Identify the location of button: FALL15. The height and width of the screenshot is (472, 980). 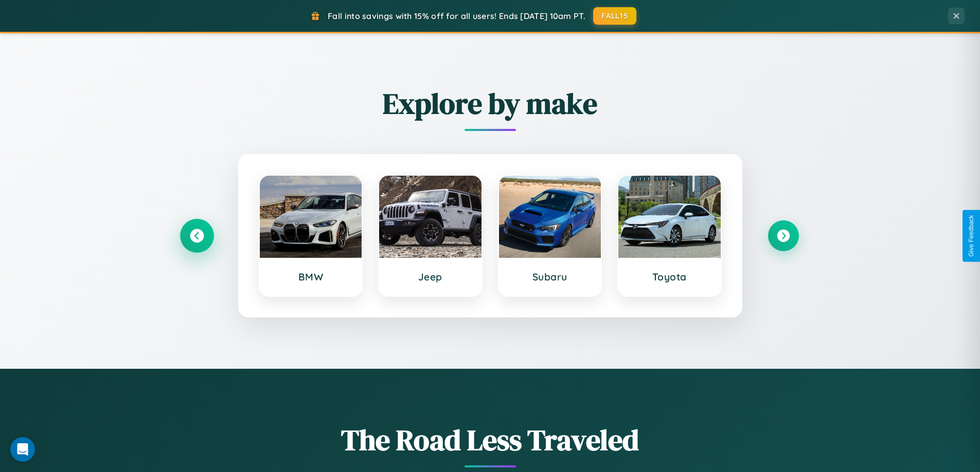
(614, 16).